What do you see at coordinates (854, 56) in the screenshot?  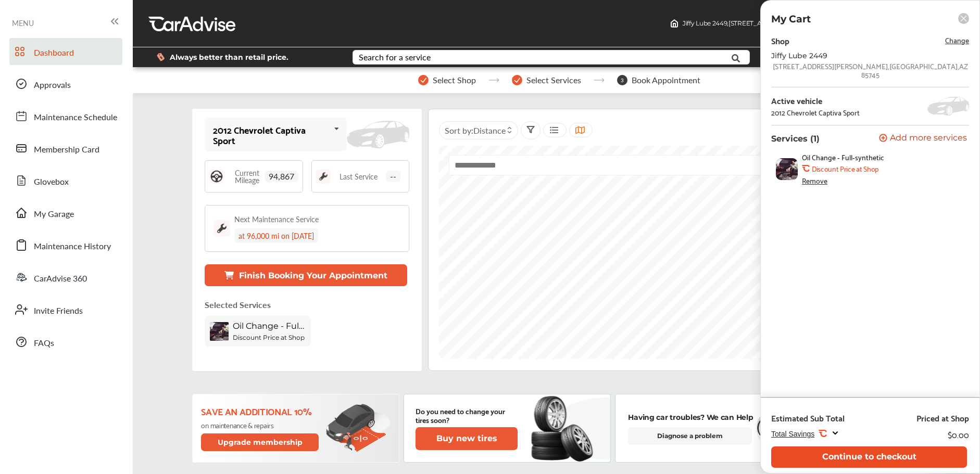 I see `div: Jiffy Lube 2449` at bounding box center [854, 56].